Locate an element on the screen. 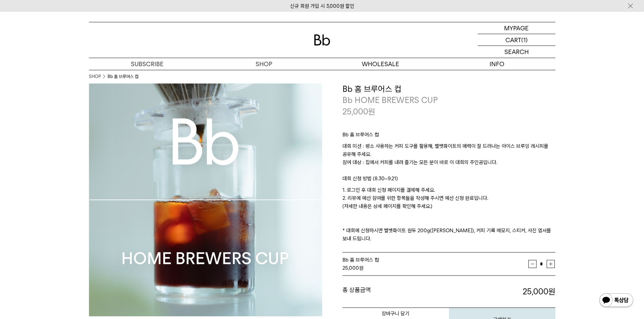 This screenshot has width=644, height=319. a: SUBSCRIBE is located at coordinates (147, 64).